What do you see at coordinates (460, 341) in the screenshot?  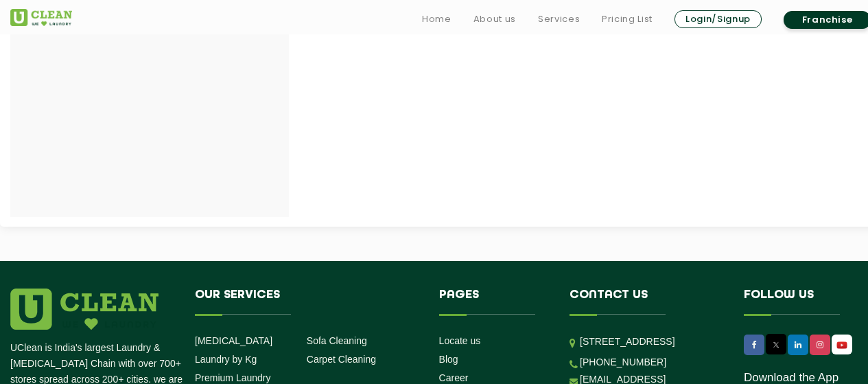 I see `a: Locate us` at bounding box center [460, 341].